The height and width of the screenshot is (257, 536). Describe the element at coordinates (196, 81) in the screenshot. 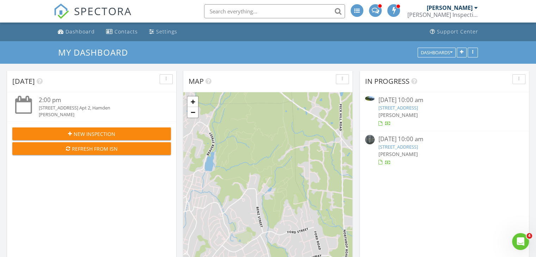

I see `span: Map` at that location.